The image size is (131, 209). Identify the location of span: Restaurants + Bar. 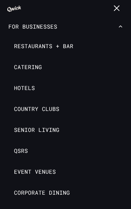
(44, 46).